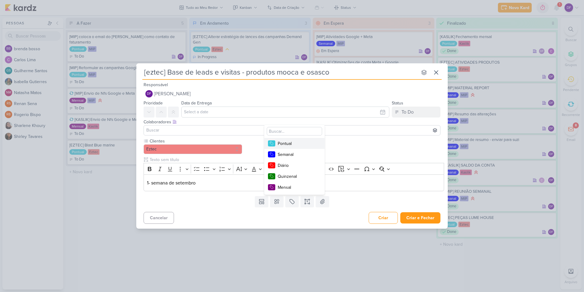  What do you see at coordinates (295, 165) in the screenshot?
I see `button: Diário` at bounding box center [295, 165].